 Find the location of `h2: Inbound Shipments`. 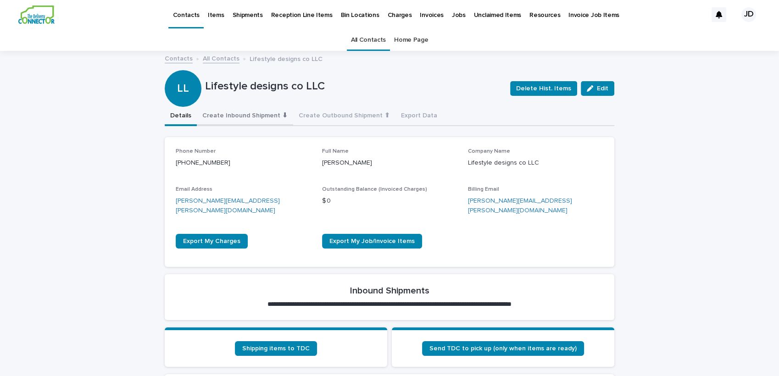

h2: Inbound Shipments is located at coordinates (389, 291).